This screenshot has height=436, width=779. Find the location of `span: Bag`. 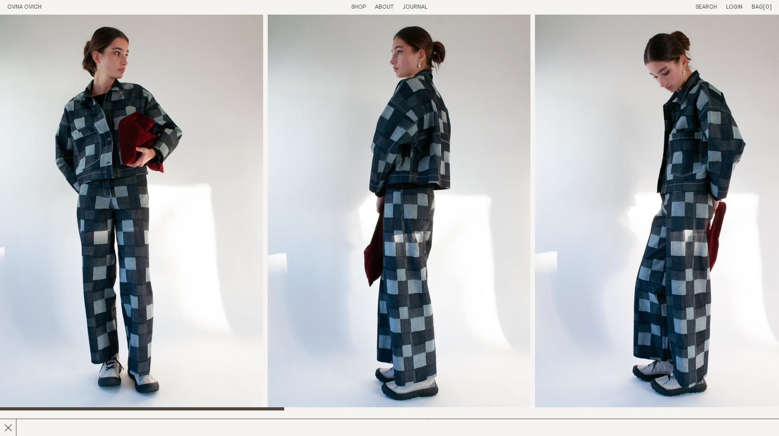

span: Bag is located at coordinates (757, 7).